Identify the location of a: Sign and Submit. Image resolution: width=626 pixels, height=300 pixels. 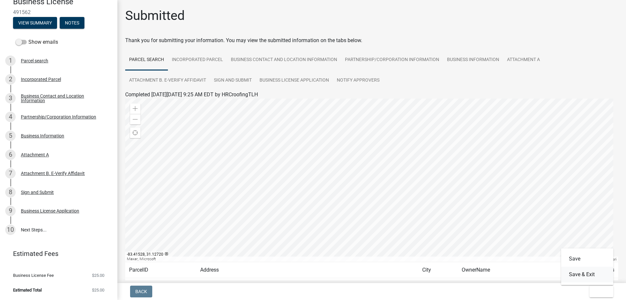
(233, 81).